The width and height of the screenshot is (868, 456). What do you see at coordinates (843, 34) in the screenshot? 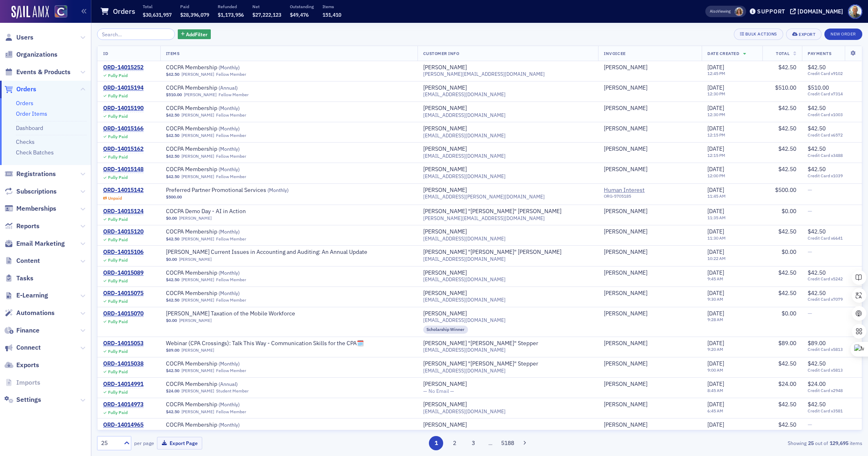
I see `button: New Order` at bounding box center [843, 34].